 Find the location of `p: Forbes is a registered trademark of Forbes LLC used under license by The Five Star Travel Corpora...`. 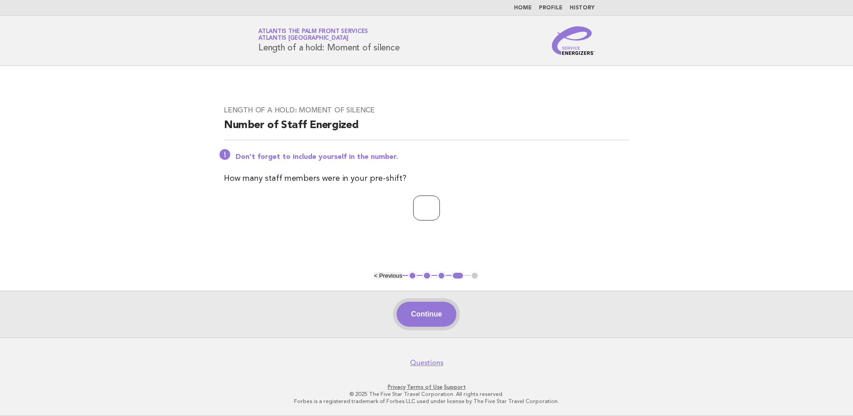

p: Forbes is a registered trademark of Forbes LLC used under license by The Five Star Travel Corpora... is located at coordinates (427, 401).